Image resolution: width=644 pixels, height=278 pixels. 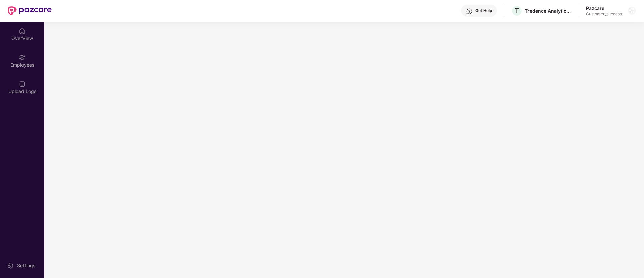 What do you see at coordinates (11, 266) in the screenshot?
I see `img: svg+xml;base64,PHN2ZyBpZD0iU2V0dGluZy0yMHgyMCIgeG1sbnM9Imh0dHA6Ly93d3cudzMub3JnLzIwMDAvc3ZnIiB3aW...` at bounding box center [11, 266].